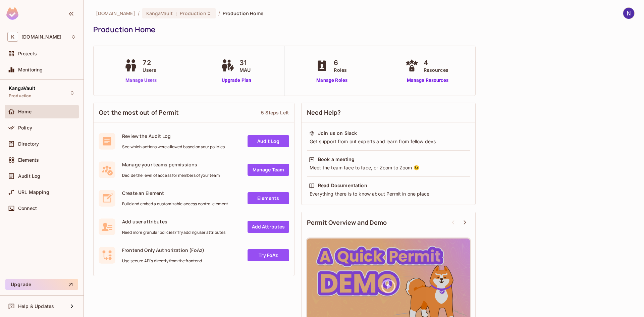  What do you see at coordinates (628, 13) in the screenshot?
I see `img: Nitish Rathore` at bounding box center [628, 13].